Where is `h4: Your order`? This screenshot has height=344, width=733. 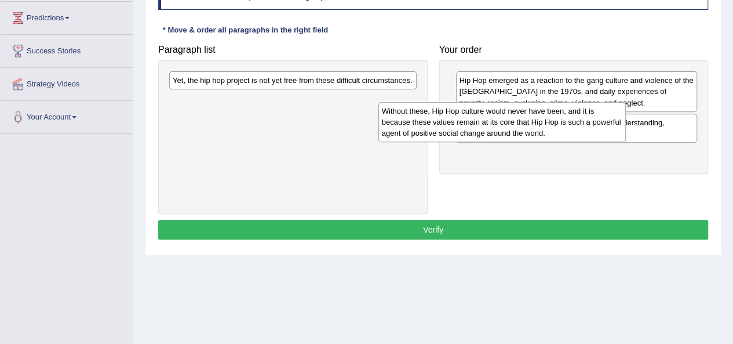 h4: Your order is located at coordinates (574, 50).